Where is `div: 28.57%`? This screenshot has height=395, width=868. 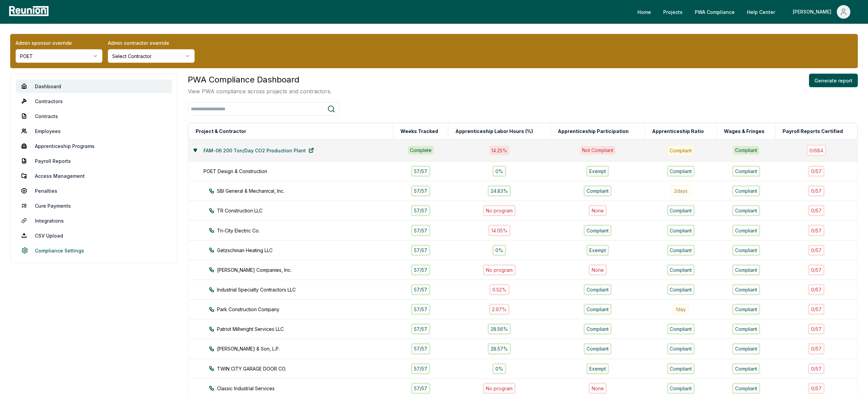 div: 28.57% is located at coordinates (500, 349).